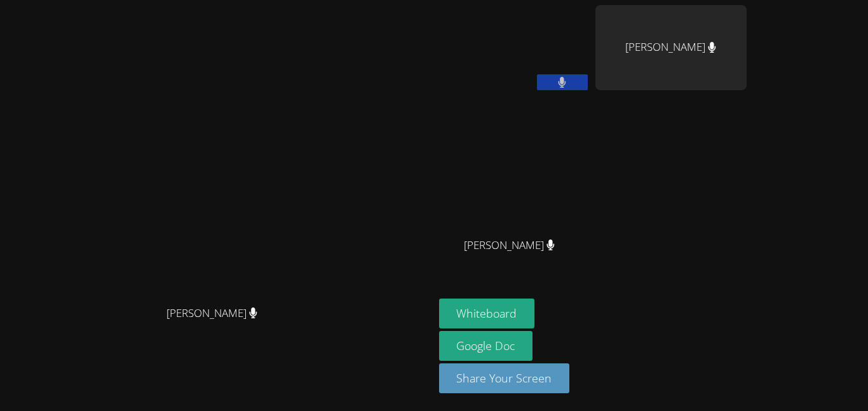  What do you see at coordinates (486, 346) in the screenshot?
I see `a: Google Doc` at bounding box center [486, 346].